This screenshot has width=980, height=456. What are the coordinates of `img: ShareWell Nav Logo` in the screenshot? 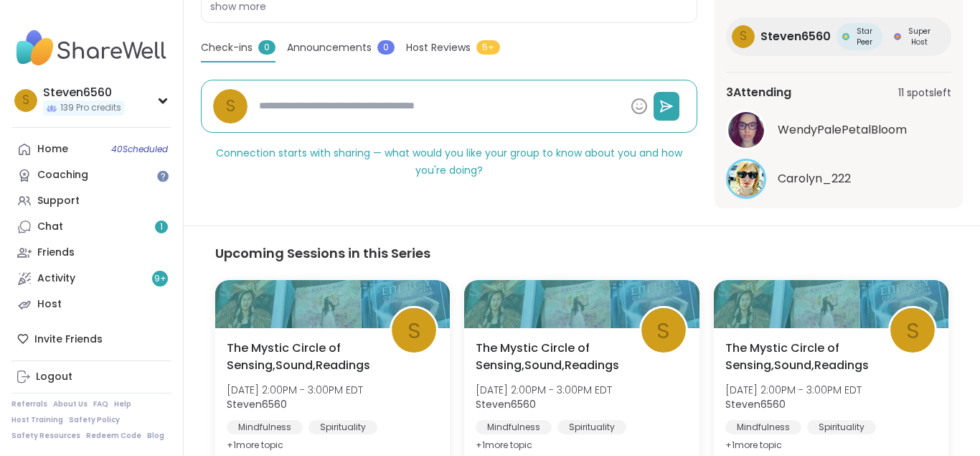 It's located at (91, 48).